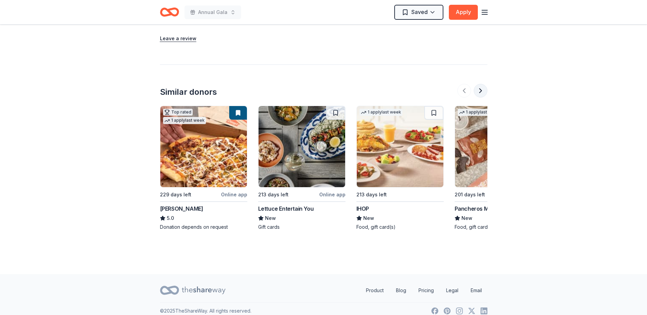 The width and height of the screenshot is (647, 315). Describe the element at coordinates (286, 209) in the screenshot. I see `div: Lettuce Entertain You` at that location.